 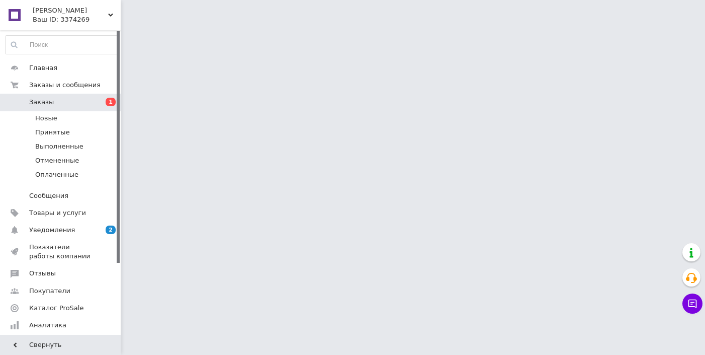 What do you see at coordinates (46, 118) in the screenshot?
I see `span: Новые` at bounding box center [46, 118].